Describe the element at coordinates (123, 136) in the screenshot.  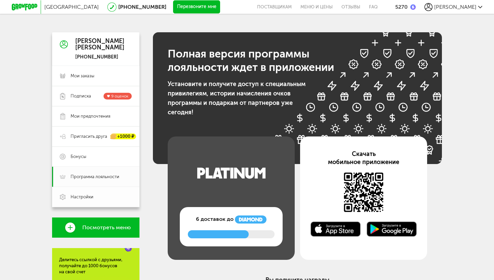
I see `div: +1000 ₽` at that location.